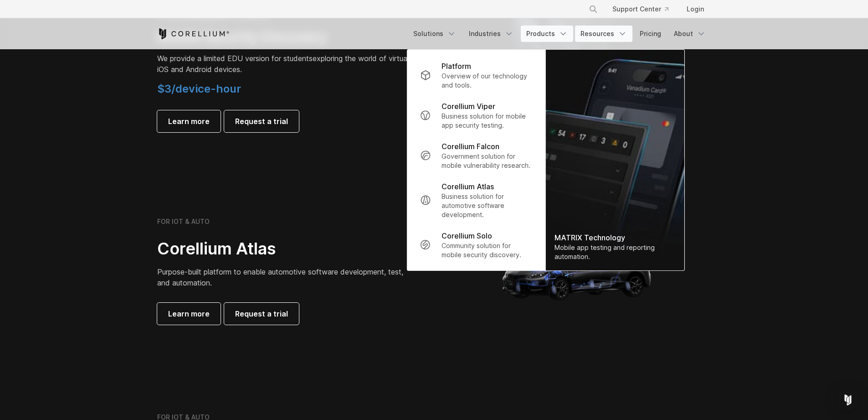 This screenshot has height=420, width=868. Describe the element at coordinates (476, 155) in the screenshot. I see `a: Corellium Falcon Government solution for mobile vulnerability research.` at that location.